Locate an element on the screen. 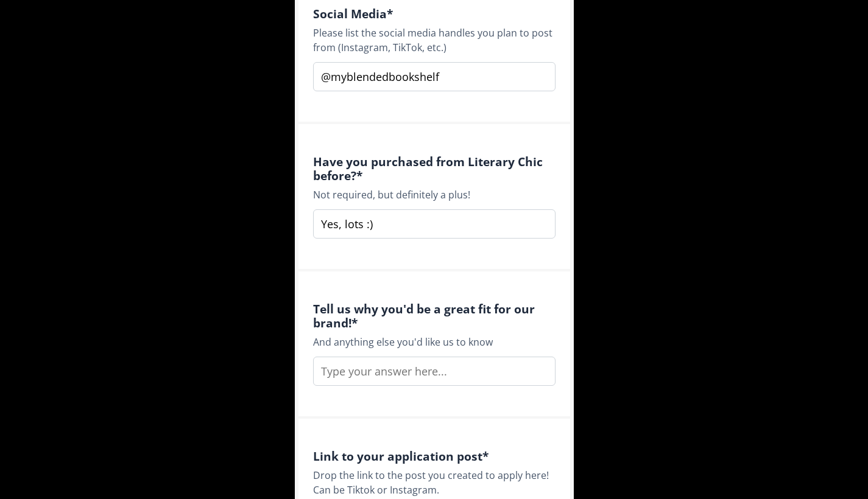 The height and width of the screenshot is (499, 868). h4: Have you purchased from Literary Chic before? * is located at coordinates (434, 168).